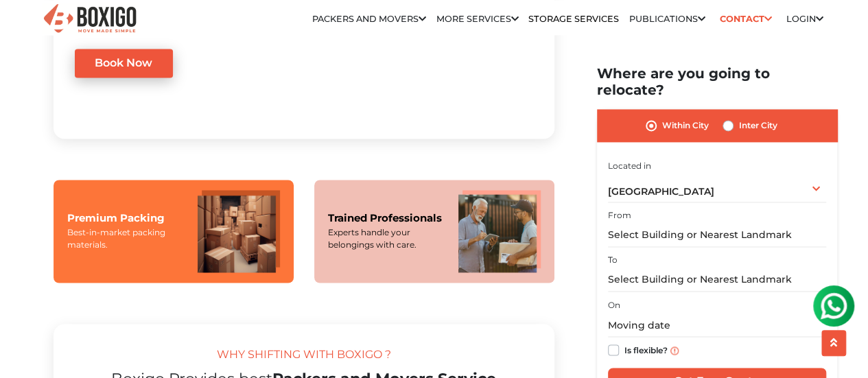  I want to click on a: Contact, so click(746, 19).